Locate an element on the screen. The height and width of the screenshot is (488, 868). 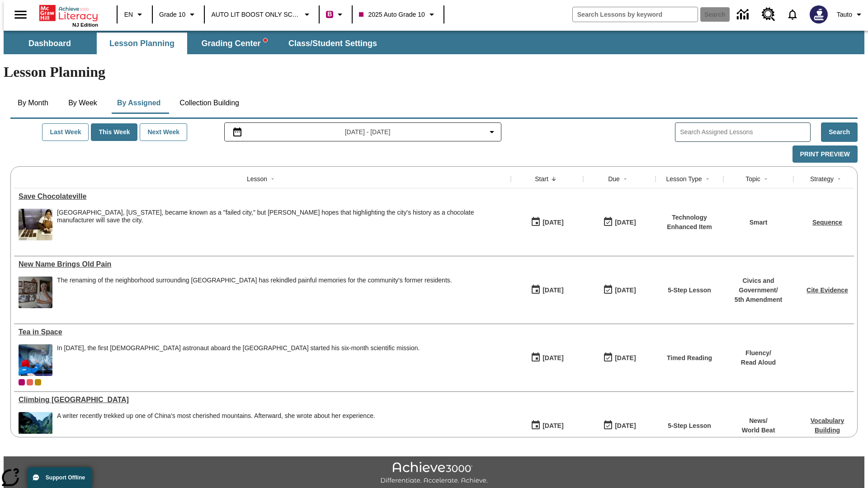
a: Sequence is located at coordinates (828, 223).